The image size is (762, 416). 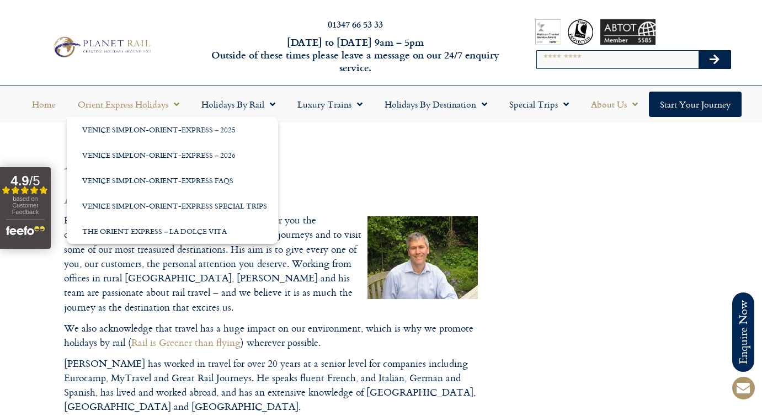 I want to click on a: Luxury Trains, so click(x=330, y=104).